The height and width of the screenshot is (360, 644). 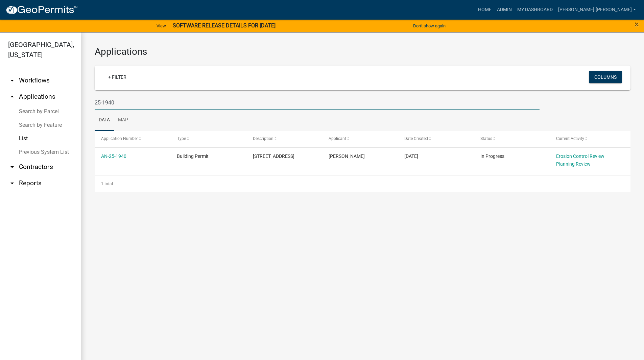 What do you see at coordinates (12, 97) in the screenshot?
I see `i: arrow_drop_up` at bounding box center [12, 97].